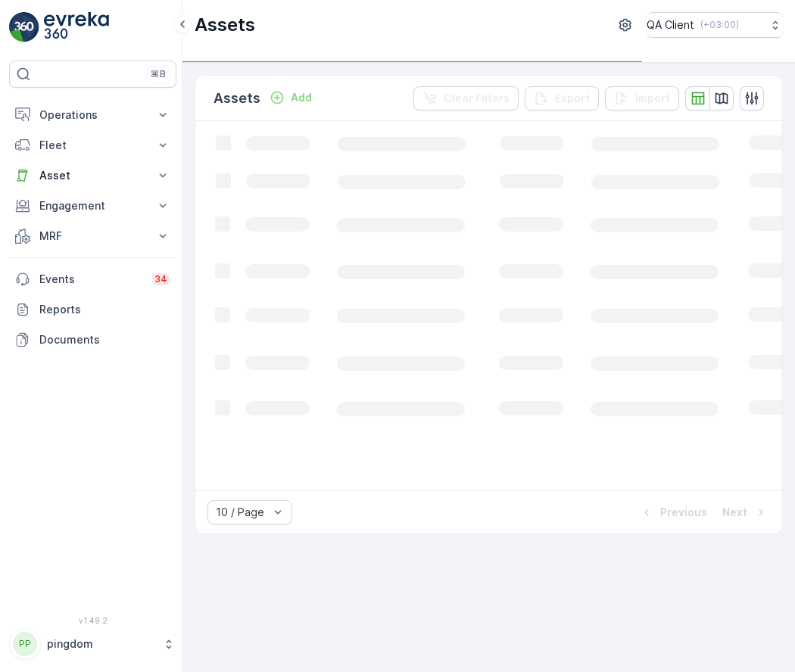 The image size is (795, 672). I want to click on p: Events, so click(90, 279).